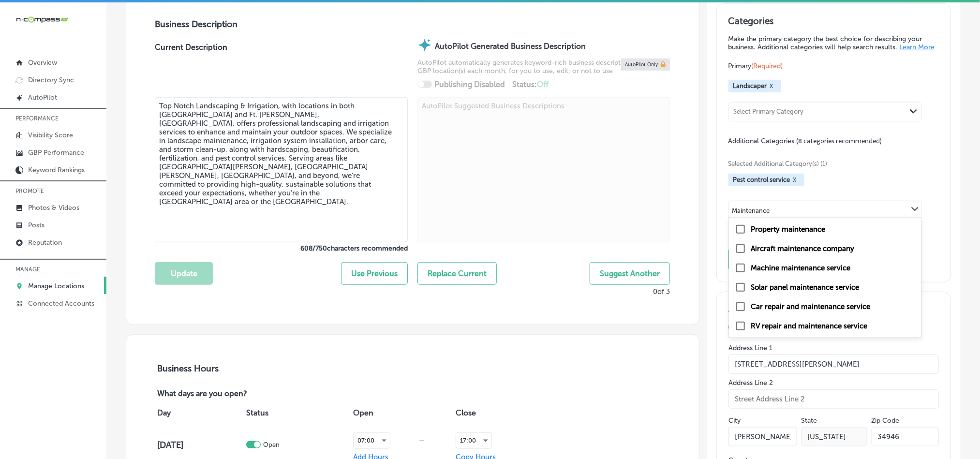 Image resolution: width=980 pixels, height=459 pixels. Describe the element at coordinates (374, 273) in the screenshot. I see `button: Use Previous` at that location.